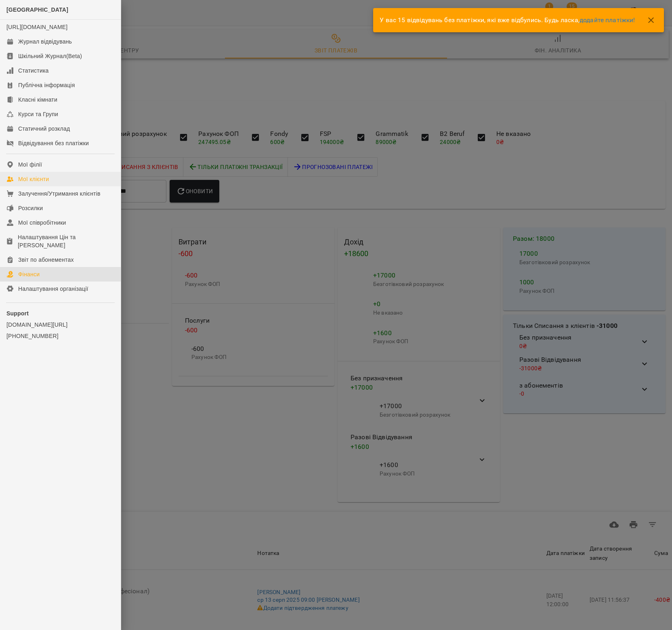 This screenshot has width=672, height=630. I want to click on div: Розсилки, so click(30, 208).